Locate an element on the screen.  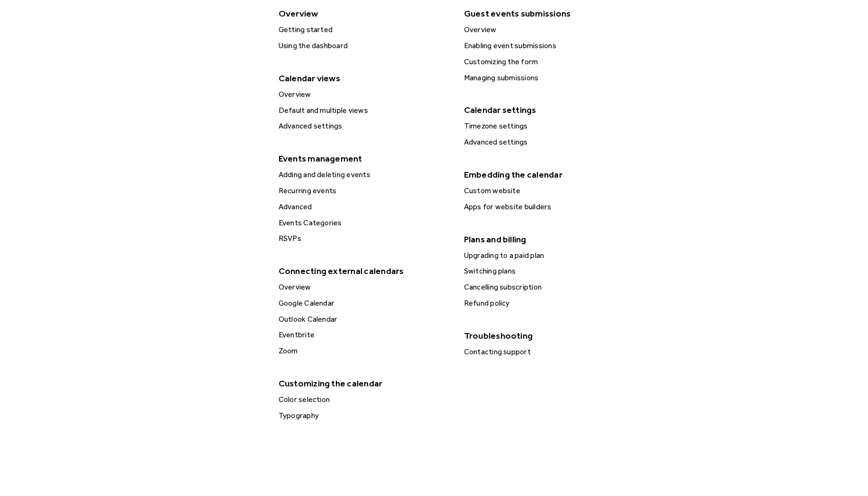
div: Advanced is located at coordinates (364, 207).